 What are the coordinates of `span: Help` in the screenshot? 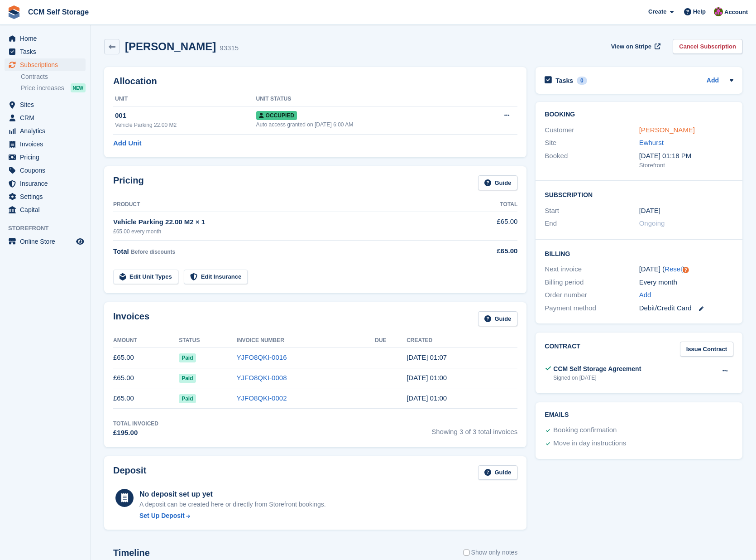 It's located at (700, 12).